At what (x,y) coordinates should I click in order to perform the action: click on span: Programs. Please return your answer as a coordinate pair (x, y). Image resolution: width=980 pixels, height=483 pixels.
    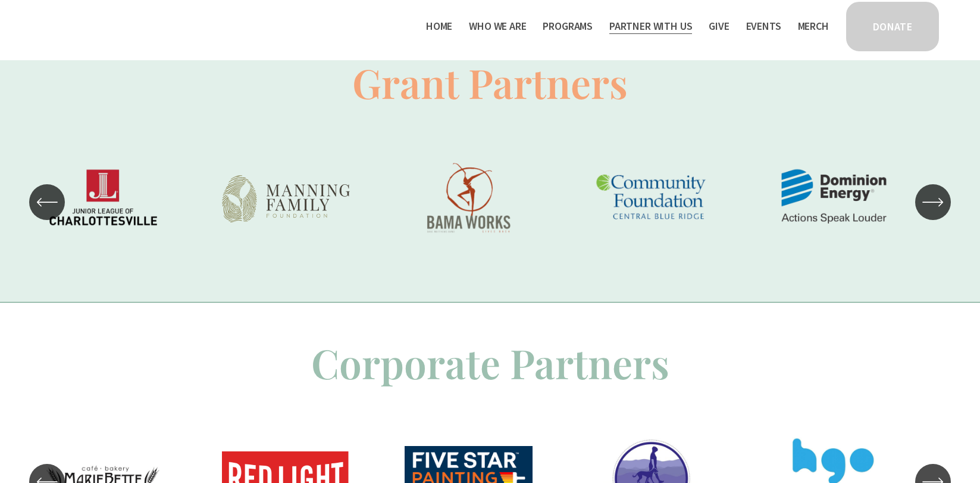
    Looking at the image, I should click on (568, 26).